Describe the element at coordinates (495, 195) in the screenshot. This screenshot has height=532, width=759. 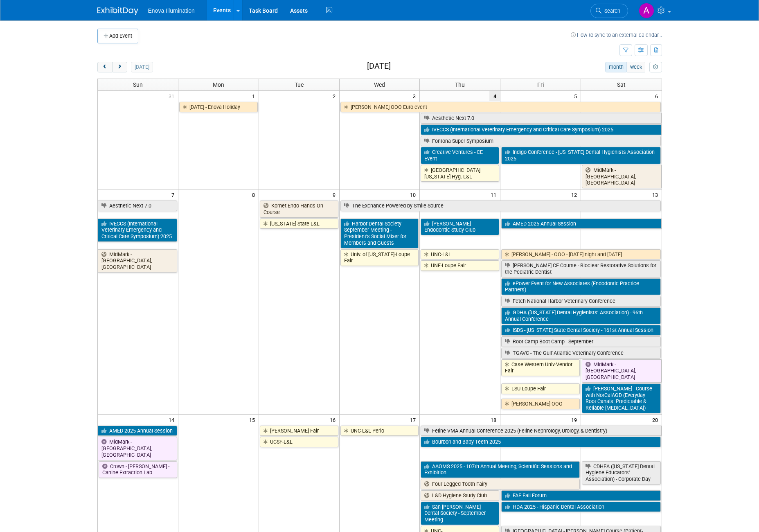
I see `span: 11` at that location.